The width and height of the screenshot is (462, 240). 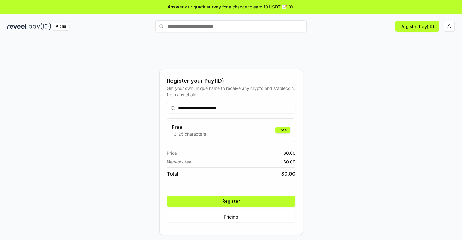 What do you see at coordinates (40, 26) in the screenshot?
I see `img: pay_id` at bounding box center [40, 26].